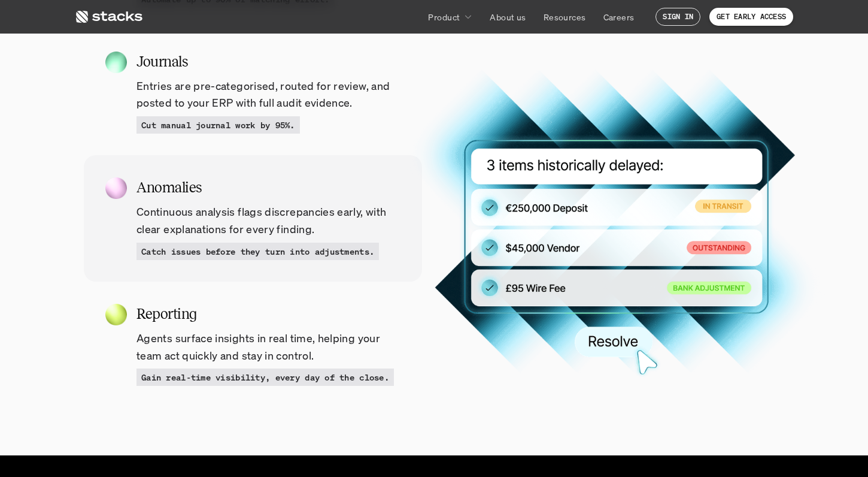 The width and height of the screenshot is (868, 477). I want to click on p: Gain real-time visibility, every day of the close., so click(265, 376).